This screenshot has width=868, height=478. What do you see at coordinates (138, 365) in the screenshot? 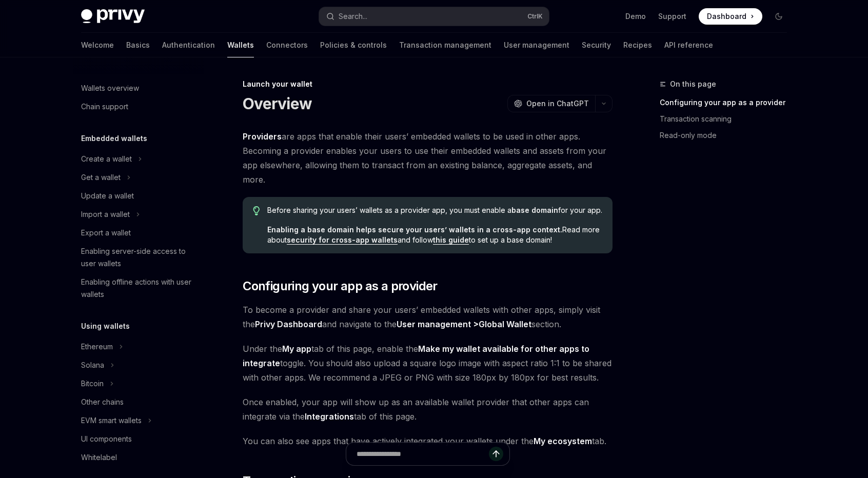
I see `button: Toggle Solana section` at bounding box center [138, 365].